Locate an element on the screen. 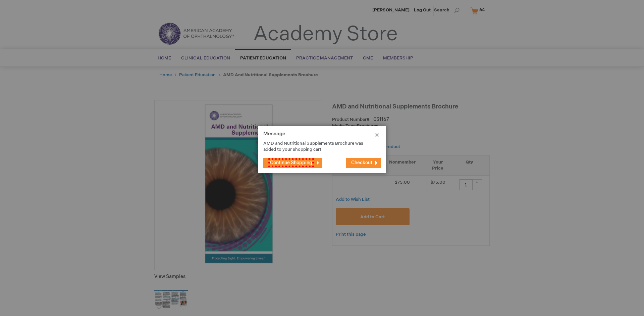 The height and width of the screenshot is (316, 644). span: Continue Shopping is located at coordinates (291, 162).